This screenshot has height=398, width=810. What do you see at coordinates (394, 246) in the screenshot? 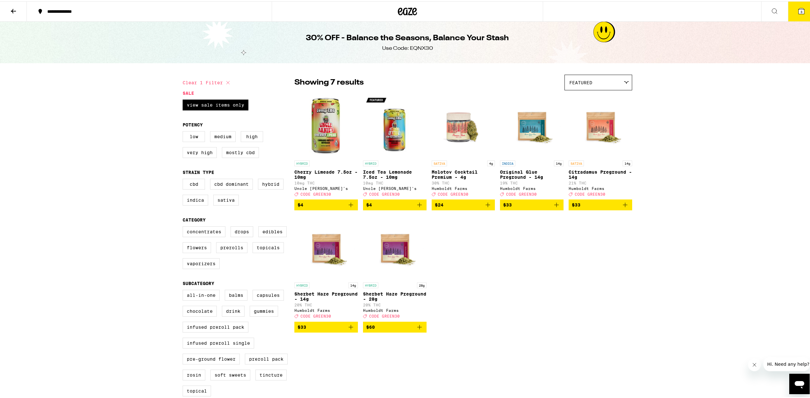
I see `img: Humboldt Farms - Sherbet Haze Preground - 28g` at bounding box center [394, 246].